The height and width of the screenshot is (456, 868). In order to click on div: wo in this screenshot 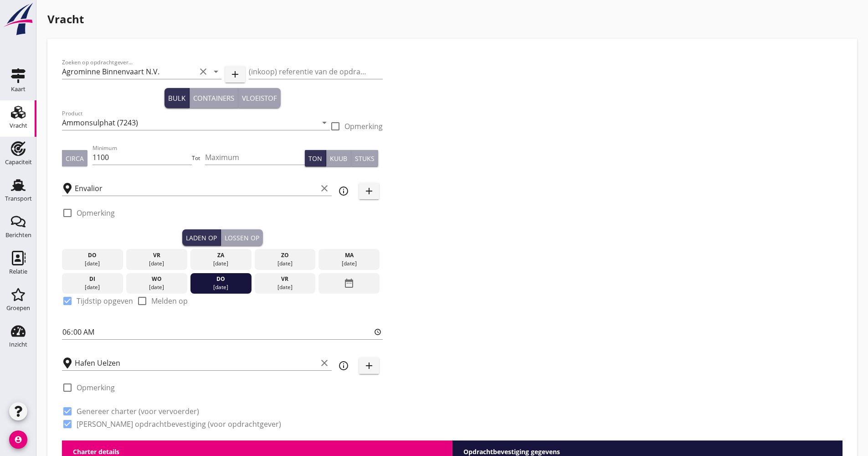, I will do `click(157, 279)`.